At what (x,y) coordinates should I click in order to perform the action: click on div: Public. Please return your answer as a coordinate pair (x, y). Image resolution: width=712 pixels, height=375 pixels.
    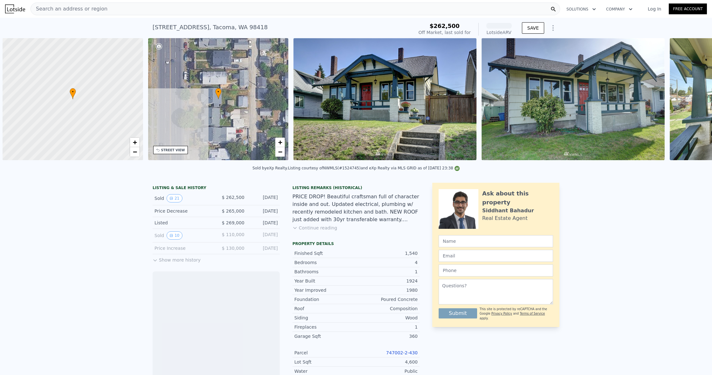
    Looking at the image, I should click on (387, 371).